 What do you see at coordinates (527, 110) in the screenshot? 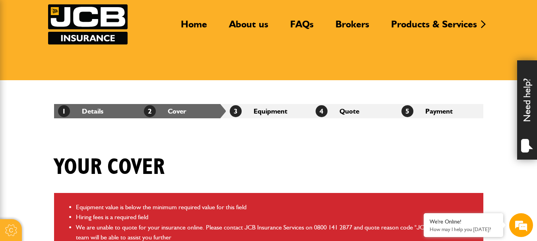
I see `div: Need help?` at bounding box center [527, 110].